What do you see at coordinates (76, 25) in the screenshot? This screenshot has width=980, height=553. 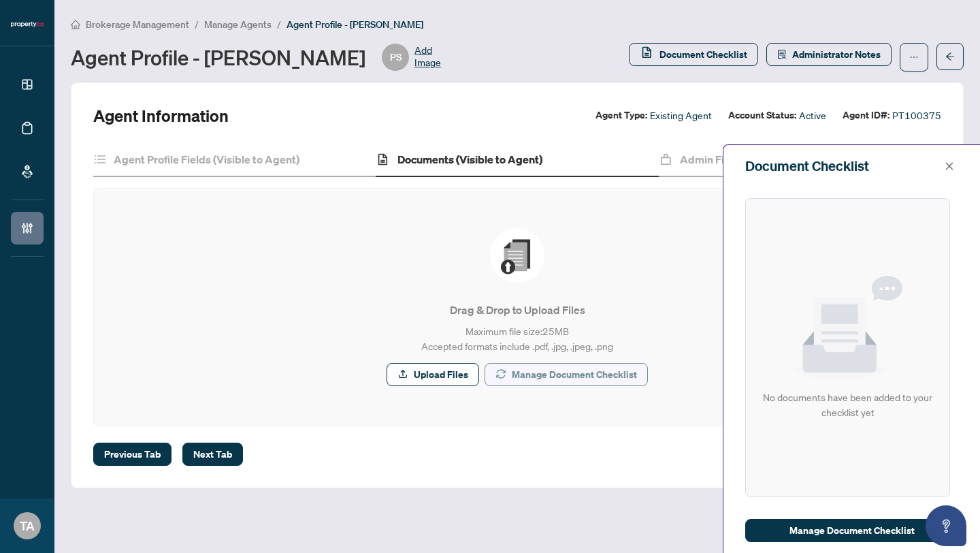 I see `span: home` at bounding box center [76, 25].